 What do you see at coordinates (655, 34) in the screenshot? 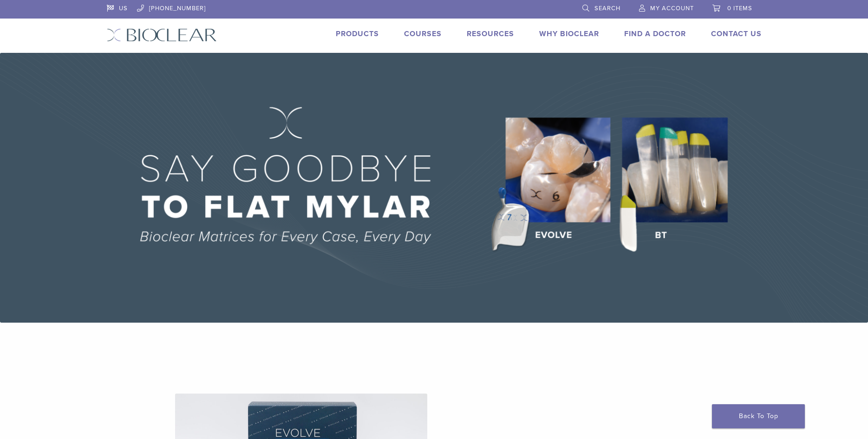
I see `a: Find A Doctor` at bounding box center [655, 34].